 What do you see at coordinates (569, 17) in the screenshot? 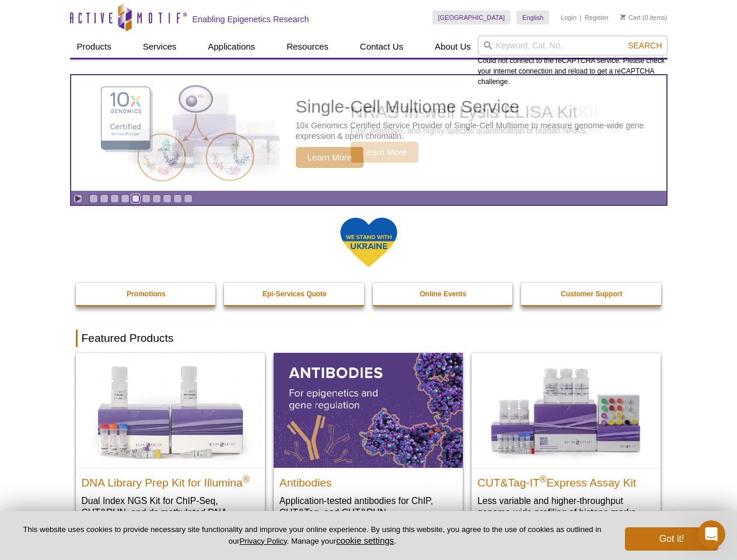
I see `a: Login` at bounding box center [569, 17].